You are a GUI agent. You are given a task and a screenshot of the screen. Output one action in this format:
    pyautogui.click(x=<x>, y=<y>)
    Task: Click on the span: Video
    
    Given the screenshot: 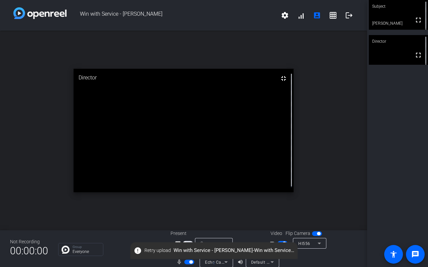 What is the action you would take?
    pyautogui.click(x=276, y=234)
    